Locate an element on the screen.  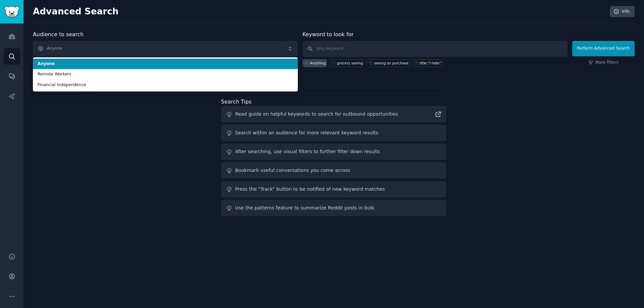
button: Anyone is located at coordinates (165, 49).